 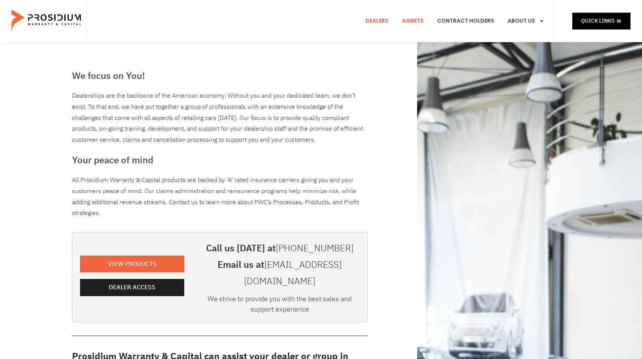 What do you see at coordinates (280, 306) in the screenshot?
I see `div: We strive to provide you with the best sales and support experience` at bounding box center [280, 306].